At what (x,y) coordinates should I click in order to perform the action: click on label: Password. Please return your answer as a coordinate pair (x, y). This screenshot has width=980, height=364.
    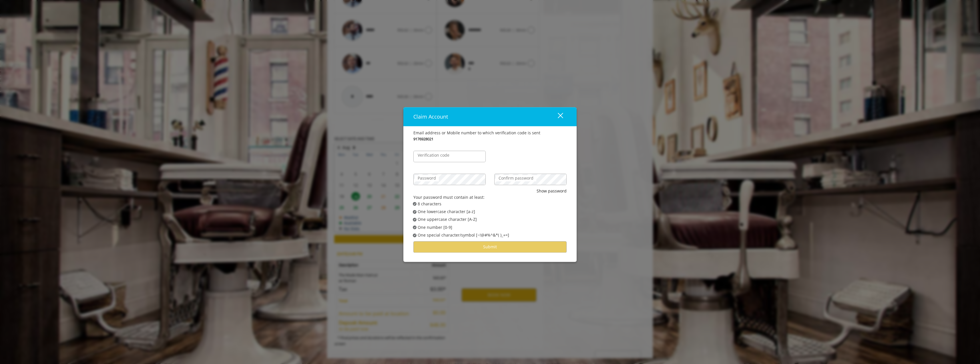
    Looking at the image, I should click on (427, 178).